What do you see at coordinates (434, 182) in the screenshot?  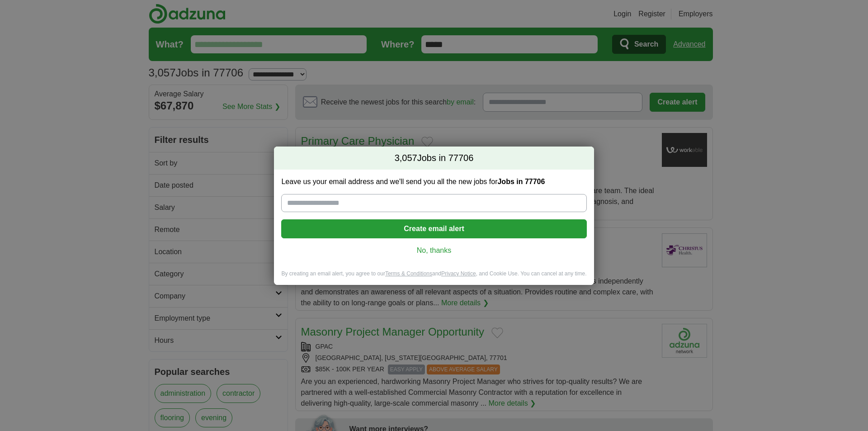 I see `label: Leave us your email address and we'll send you all the new jobs for` at bounding box center [434, 182].